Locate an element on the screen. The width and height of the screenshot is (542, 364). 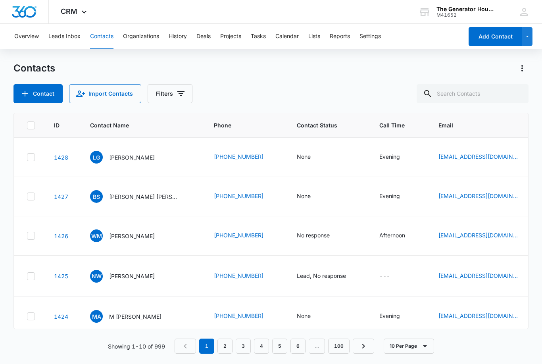
a: Next Page is located at coordinates (363, 346).